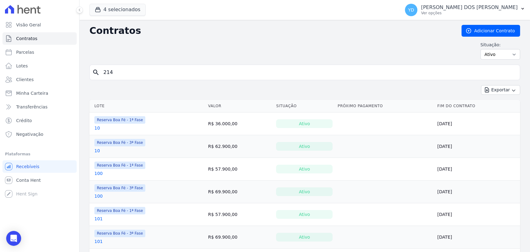 The image size is (530, 252). I want to click on a: Negativação, so click(39, 134).